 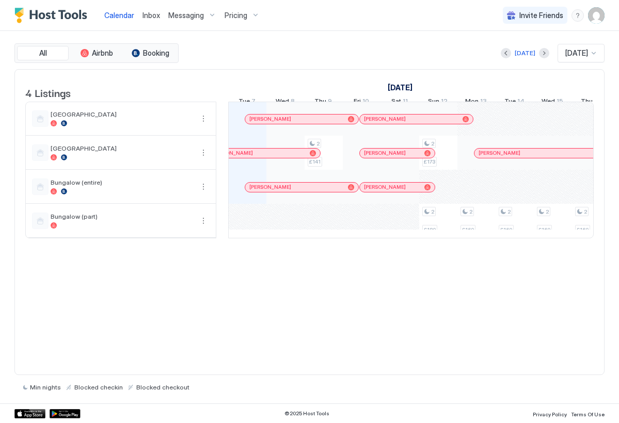 I want to click on a: October 15, 2025, so click(x=552, y=102).